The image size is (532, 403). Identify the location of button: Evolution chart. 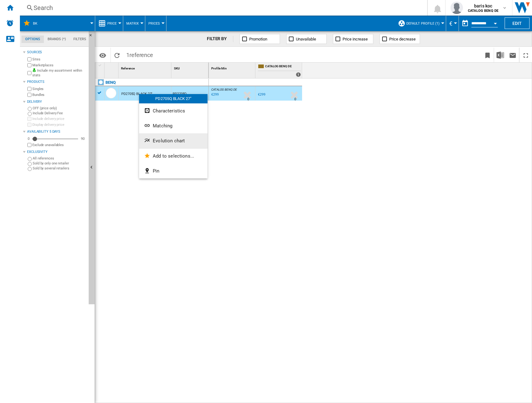
(173, 141).